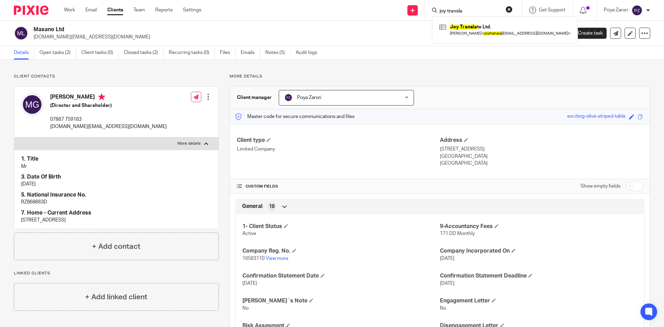  What do you see at coordinates (116, 166) in the screenshot?
I see `p: Mr` at bounding box center [116, 166].